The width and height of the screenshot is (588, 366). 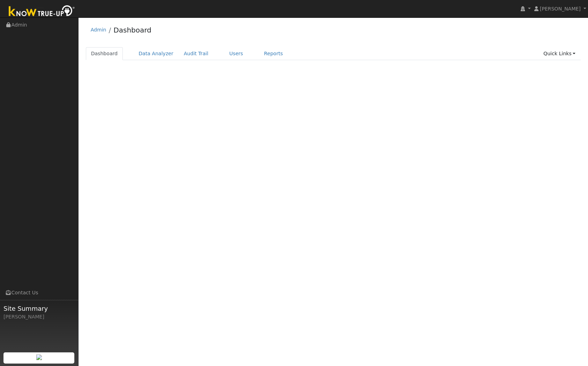 What do you see at coordinates (274, 53) in the screenshot?
I see `a: Reports` at bounding box center [274, 53].